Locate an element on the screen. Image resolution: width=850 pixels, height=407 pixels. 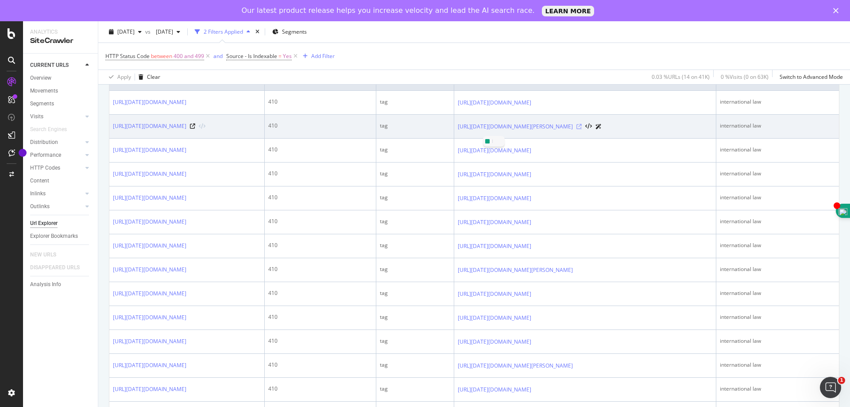
button: View HTML Source is located at coordinates (202, 127).